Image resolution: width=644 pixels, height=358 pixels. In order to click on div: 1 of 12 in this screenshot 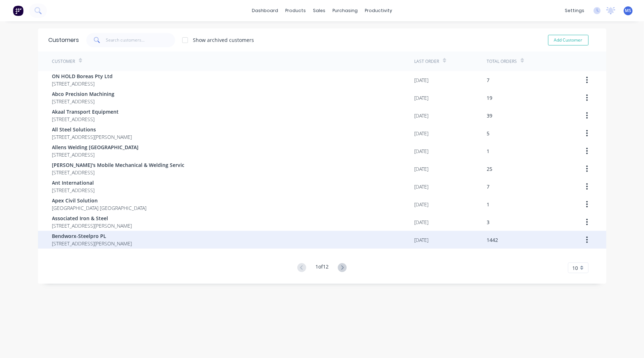, I will do `click(322, 268)`.